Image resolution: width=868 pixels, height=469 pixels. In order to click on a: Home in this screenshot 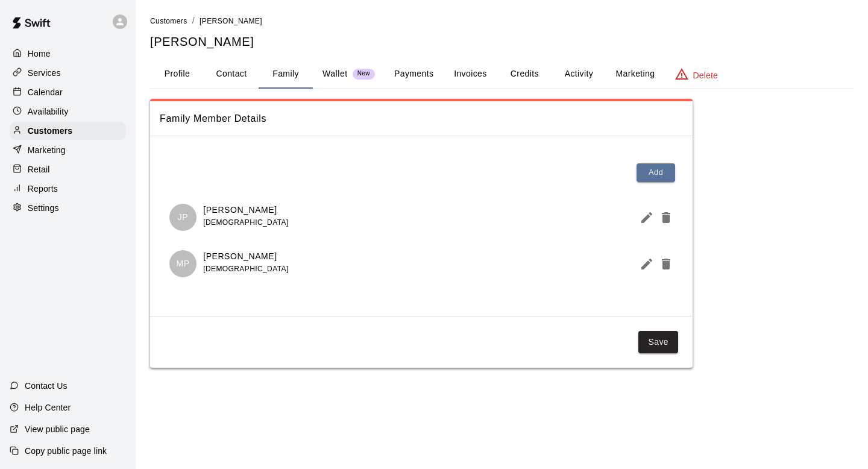, I will do `click(67, 53)`.